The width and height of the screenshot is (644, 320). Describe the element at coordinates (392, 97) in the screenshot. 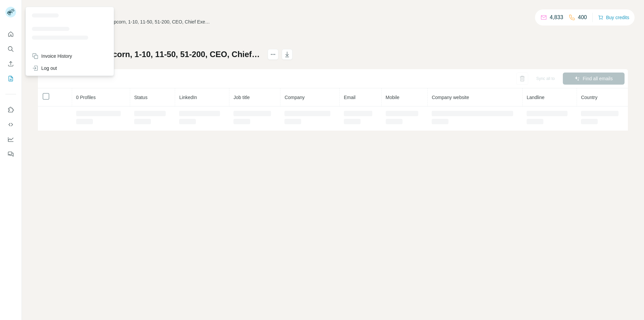

I see `span: Mobile` at that location.